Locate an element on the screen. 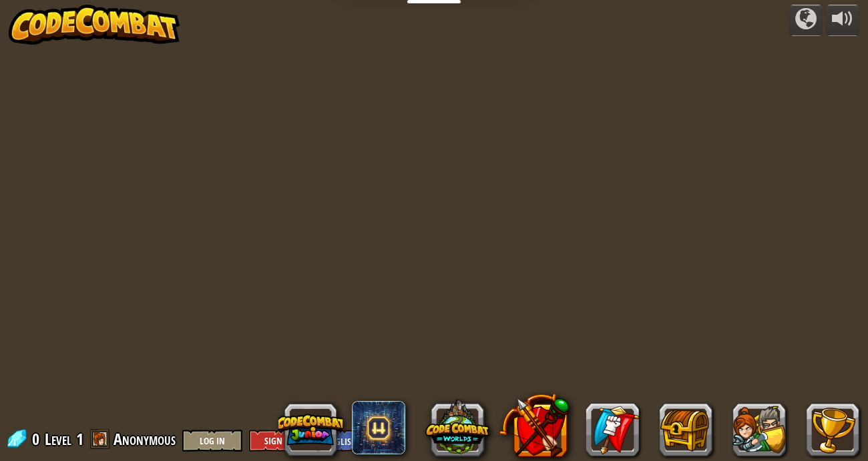 Image resolution: width=868 pixels, height=461 pixels. button: Campaigns is located at coordinates (806, 20).